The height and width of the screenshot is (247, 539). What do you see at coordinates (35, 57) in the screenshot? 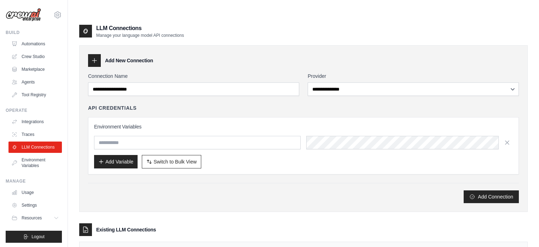
I see `a: Crew Studio` at bounding box center [35, 57].